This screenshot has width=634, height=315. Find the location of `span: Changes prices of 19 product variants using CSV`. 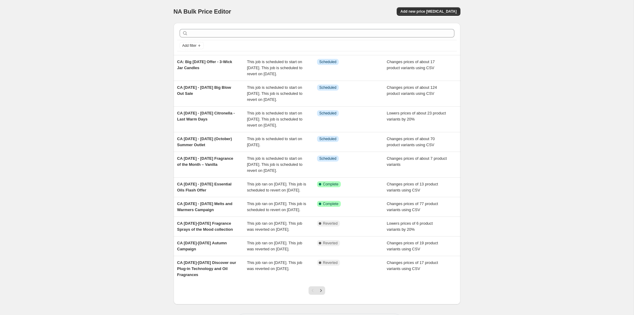

span: Changes prices of 19 product variants using CSV is located at coordinates (413, 246).